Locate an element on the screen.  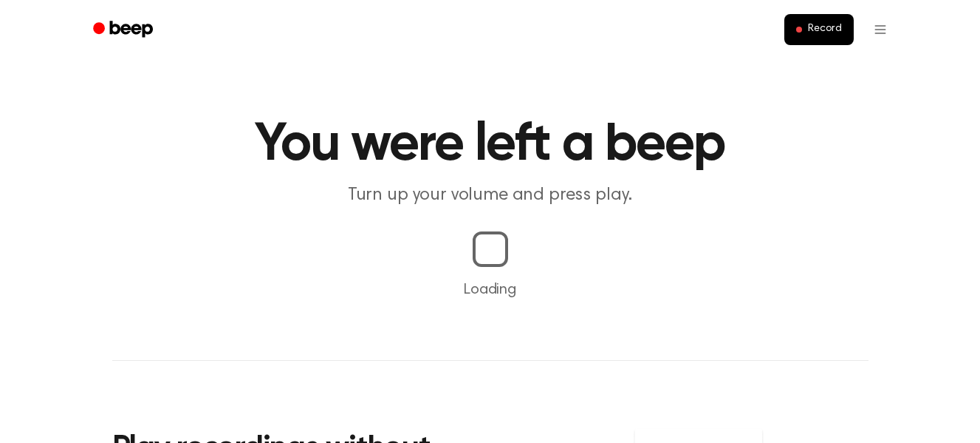
a: Beep is located at coordinates (124, 30).